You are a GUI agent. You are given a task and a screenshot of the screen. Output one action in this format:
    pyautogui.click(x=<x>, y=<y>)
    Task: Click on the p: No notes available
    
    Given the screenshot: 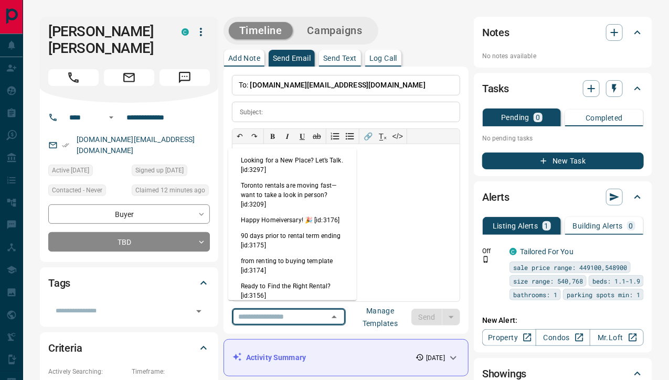 What is the action you would take?
    pyautogui.click(x=563, y=56)
    